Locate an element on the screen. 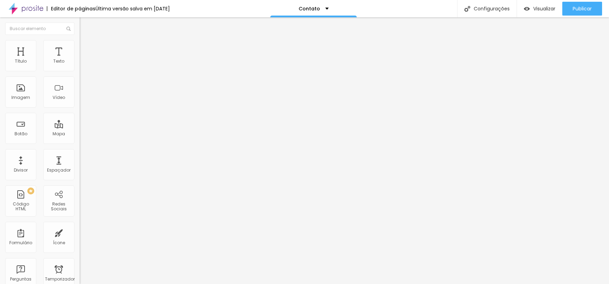  font: Espaçador is located at coordinates (59, 170).